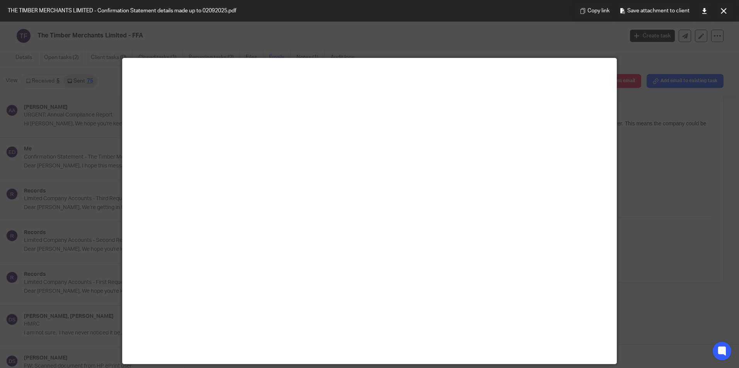 This screenshot has width=739, height=368. What do you see at coordinates (271, 35) in the screenshot?
I see `strong: 4` at bounding box center [271, 35].